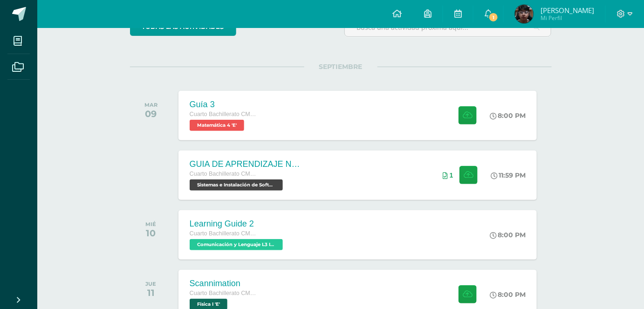  What do you see at coordinates (225, 283) in the screenshot?
I see `div: Scannimation` at bounding box center [225, 283].